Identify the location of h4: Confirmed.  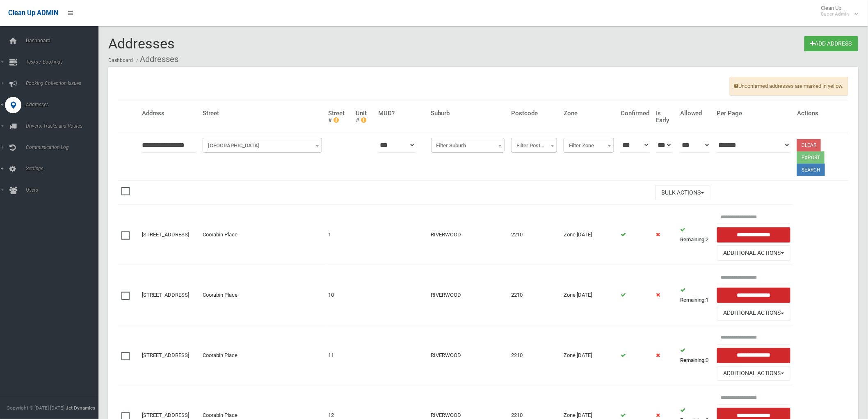
(635, 113).